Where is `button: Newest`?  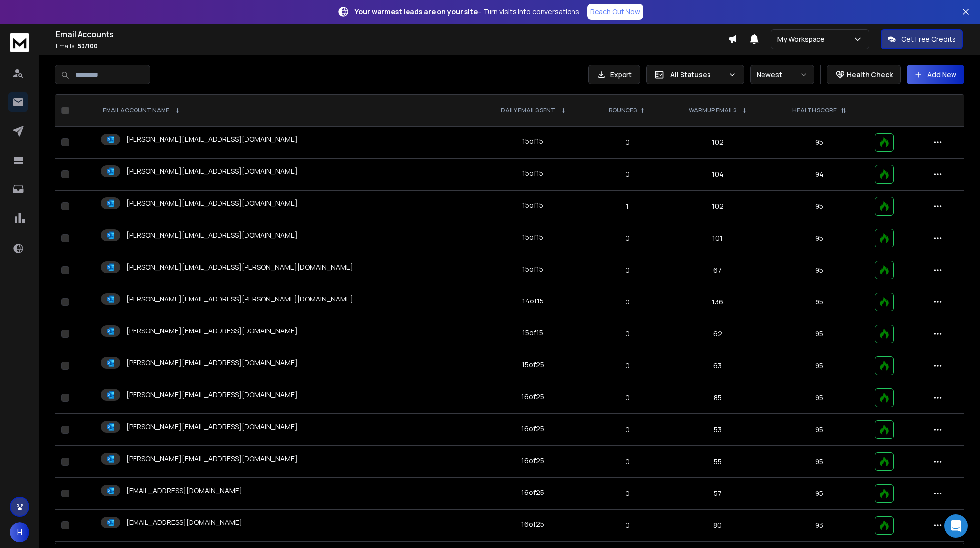
button: Newest is located at coordinates (782, 75).